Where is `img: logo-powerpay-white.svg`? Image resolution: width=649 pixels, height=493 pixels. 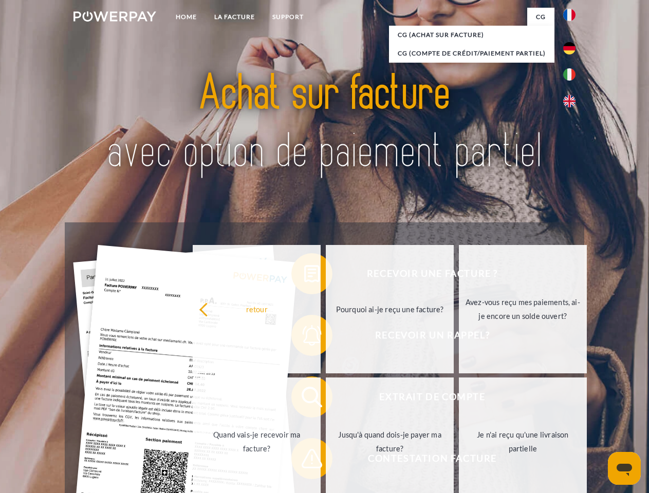 img: logo-powerpay-white.svg is located at coordinates (115, 16).